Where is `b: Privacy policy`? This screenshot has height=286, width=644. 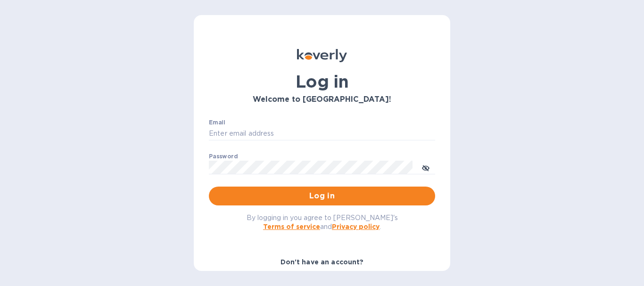
b: Privacy policy is located at coordinates (356, 227).